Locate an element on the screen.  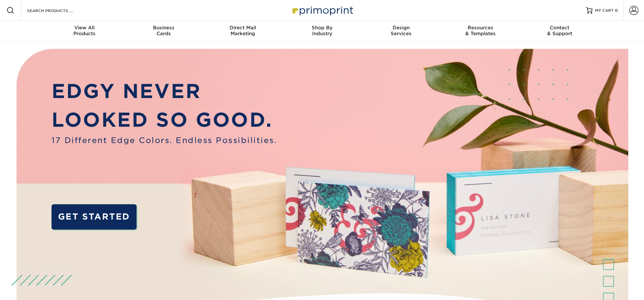
span: Contact is located at coordinates (560, 28).